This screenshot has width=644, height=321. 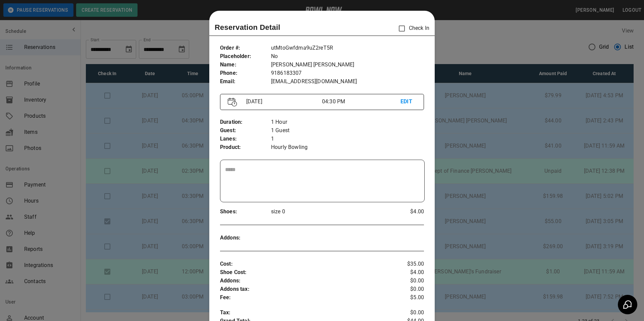 I want to click on img: Vector, so click(x=232, y=102).